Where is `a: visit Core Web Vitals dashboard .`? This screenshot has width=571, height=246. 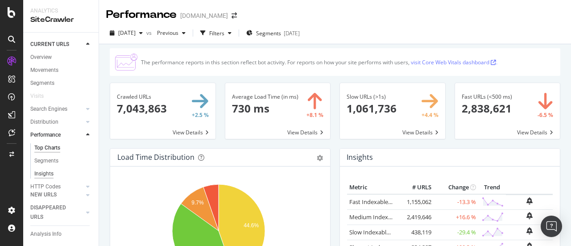
a: visit Core Web Vitals dashboard . is located at coordinates (454, 62).